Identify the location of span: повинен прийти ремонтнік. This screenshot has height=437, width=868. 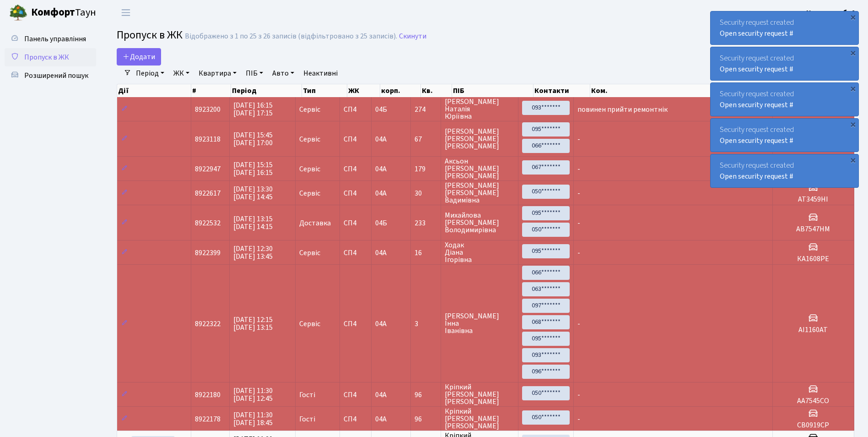
(622, 109).